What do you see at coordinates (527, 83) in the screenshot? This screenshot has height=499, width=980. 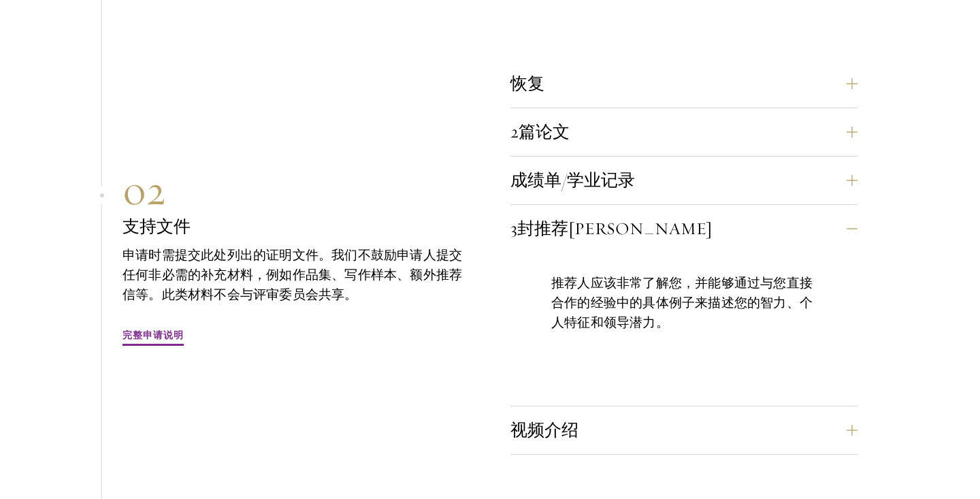 I see `font: 恢复` at bounding box center [527, 83].